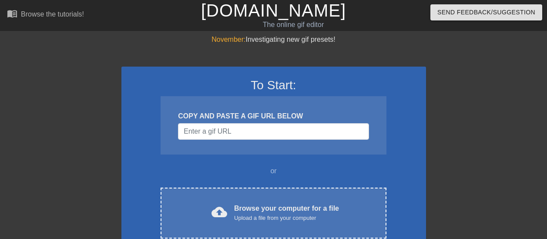 This screenshot has height=239, width=547. I want to click on span: menu_book, so click(12, 13).